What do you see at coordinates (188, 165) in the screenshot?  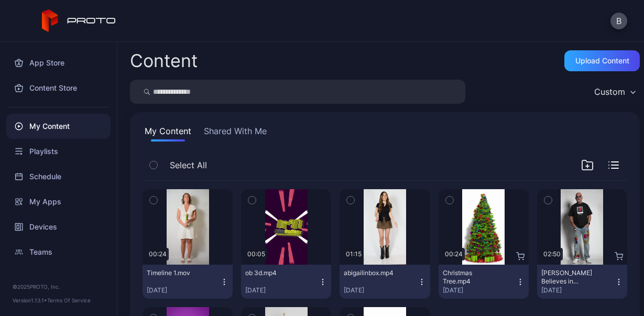 I see `span: Select All` at bounding box center [188, 165].